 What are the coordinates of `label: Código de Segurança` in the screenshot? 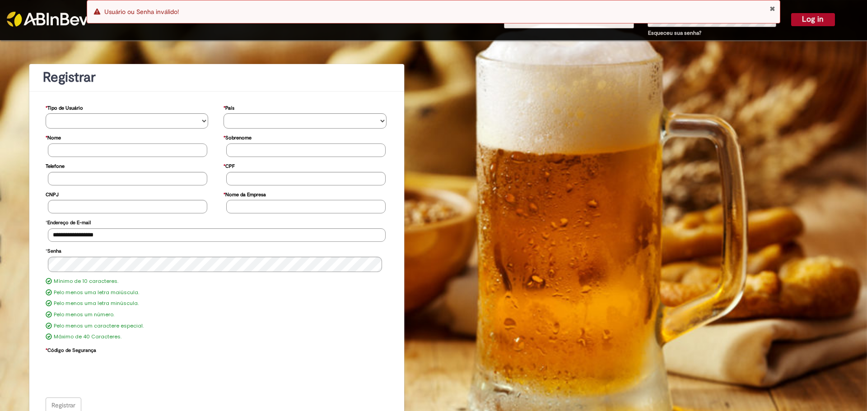 It's located at (71, 350).